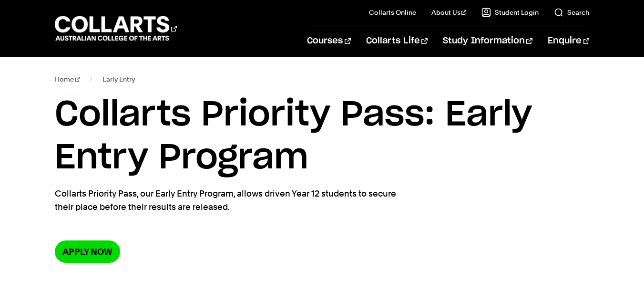  What do you see at coordinates (393, 12) in the screenshot?
I see `a: Collarts Online` at bounding box center [393, 12].